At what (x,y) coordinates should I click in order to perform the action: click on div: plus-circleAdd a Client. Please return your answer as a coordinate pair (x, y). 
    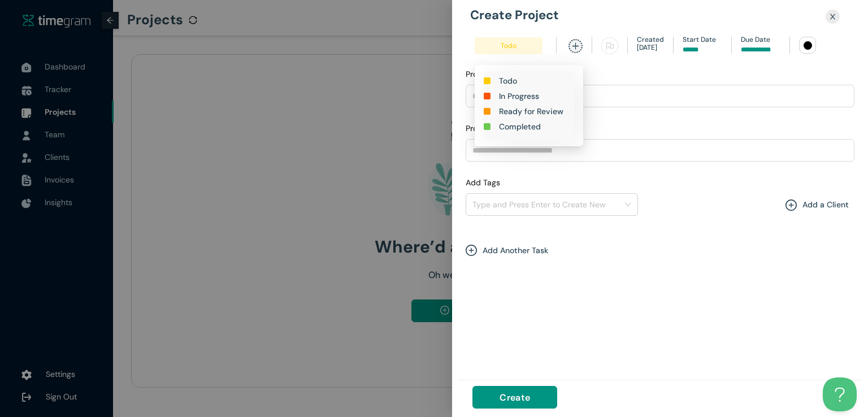
    Looking at the image, I should click on (817, 206).